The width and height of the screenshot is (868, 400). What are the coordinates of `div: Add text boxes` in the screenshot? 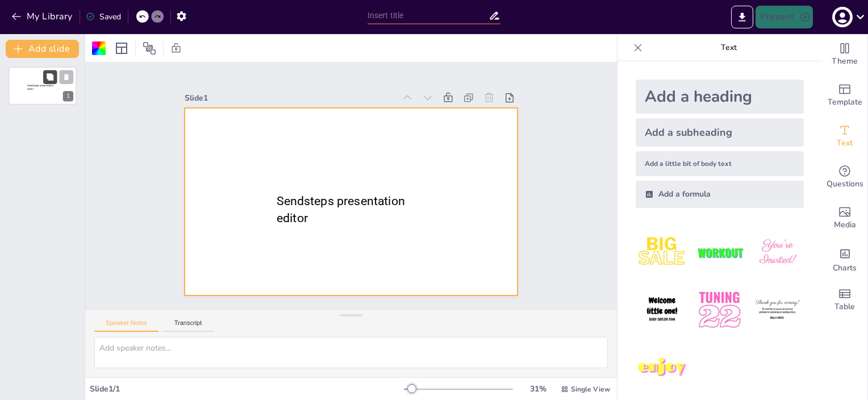 It's located at (845, 136).